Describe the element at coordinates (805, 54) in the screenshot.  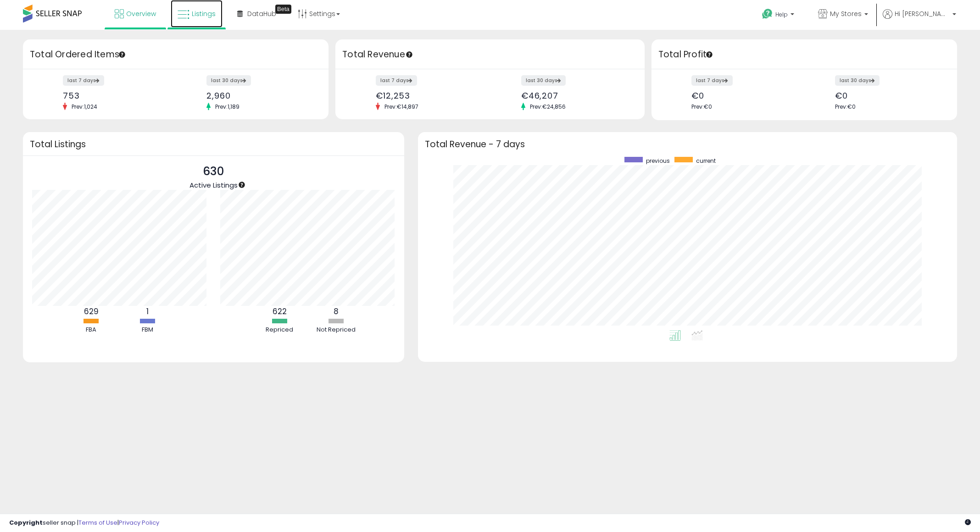
I see `h3: Total Profit` at that location.